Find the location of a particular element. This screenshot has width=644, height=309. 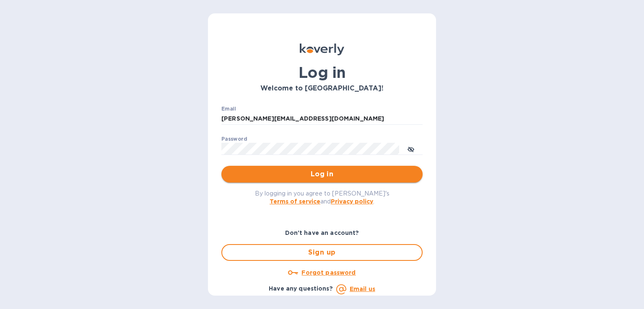

label: Email is located at coordinates (228, 109).